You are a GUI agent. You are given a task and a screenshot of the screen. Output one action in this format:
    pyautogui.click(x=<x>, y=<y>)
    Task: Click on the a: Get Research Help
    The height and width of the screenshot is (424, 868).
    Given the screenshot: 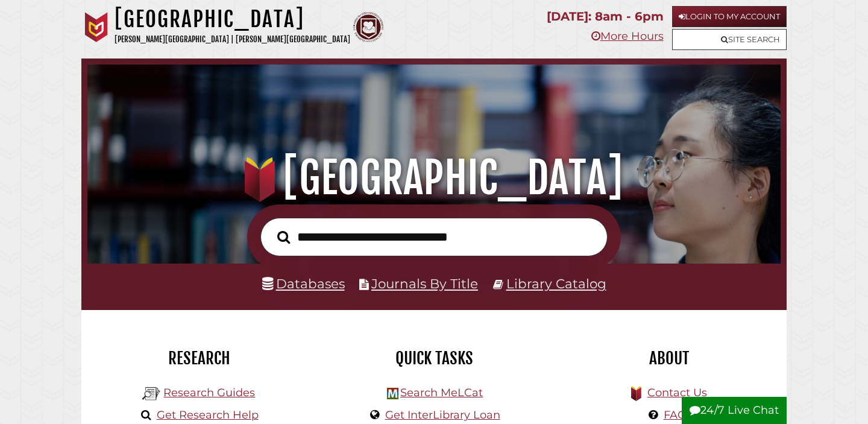 What is the action you would take?
    pyautogui.click(x=208, y=415)
    